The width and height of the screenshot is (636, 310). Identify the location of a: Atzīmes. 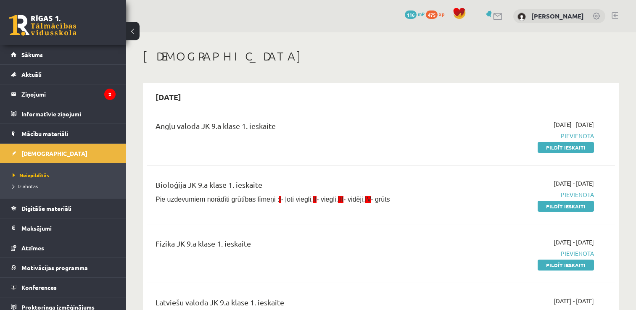
(63, 248).